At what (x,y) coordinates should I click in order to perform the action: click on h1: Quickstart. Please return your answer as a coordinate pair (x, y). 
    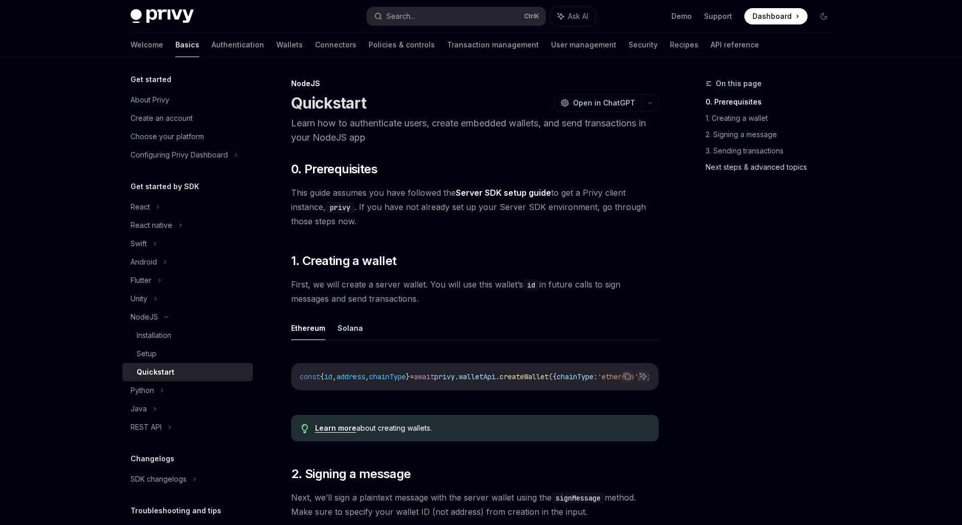
    Looking at the image, I should click on (329, 103).